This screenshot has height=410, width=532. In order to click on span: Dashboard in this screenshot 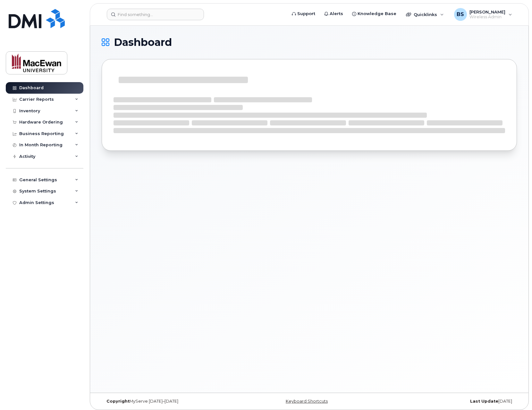, I will do `click(143, 43)`.